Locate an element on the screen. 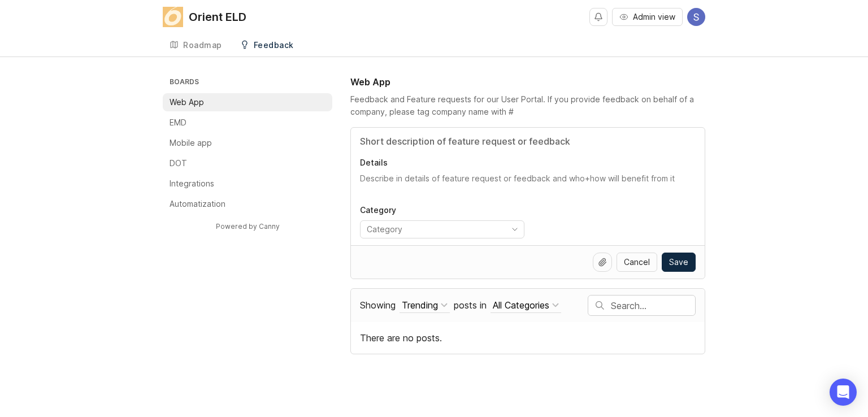 The image size is (868, 417). a: Admin view is located at coordinates (647, 17).